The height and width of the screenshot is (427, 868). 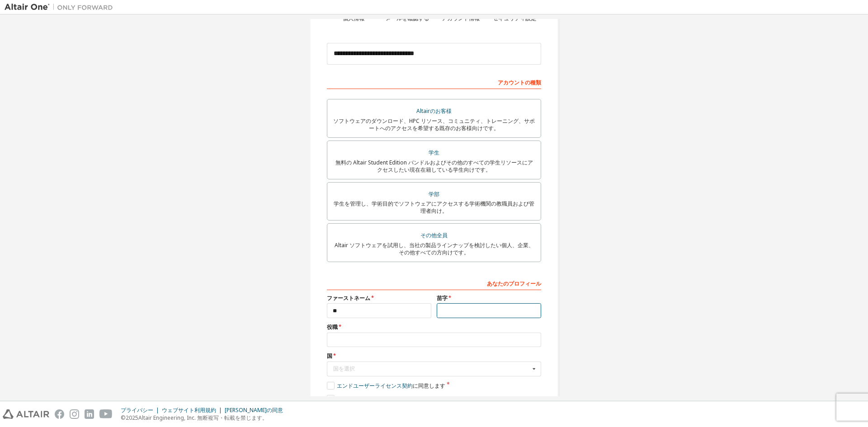 What do you see at coordinates (344, 368) in the screenshot?
I see `font: 国を選択` at bounding box center [344, 368].